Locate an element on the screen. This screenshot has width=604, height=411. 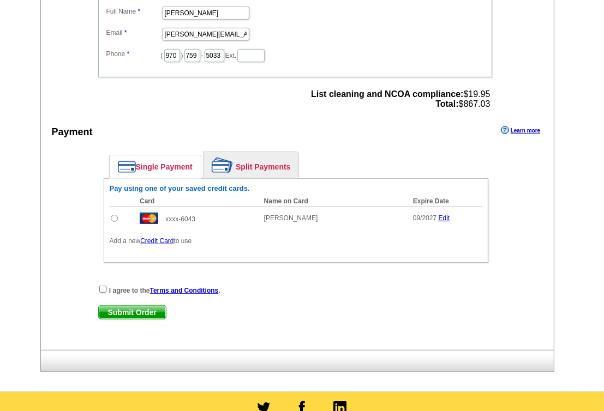
a: Terms and Conditions is located at coordinates (184, 291).